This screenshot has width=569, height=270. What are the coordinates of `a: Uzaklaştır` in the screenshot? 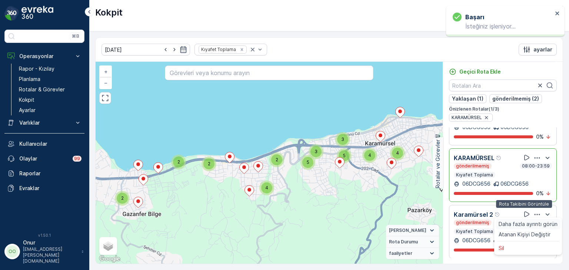 It's located at (106, 83).